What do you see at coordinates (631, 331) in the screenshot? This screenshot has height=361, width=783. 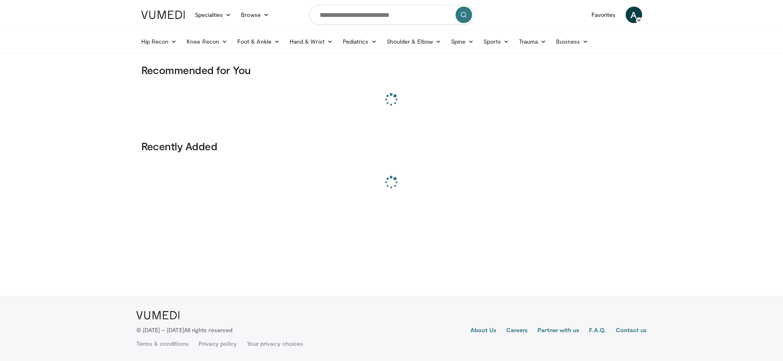 I see `a: Contact us` at bounding box center [631, 331].